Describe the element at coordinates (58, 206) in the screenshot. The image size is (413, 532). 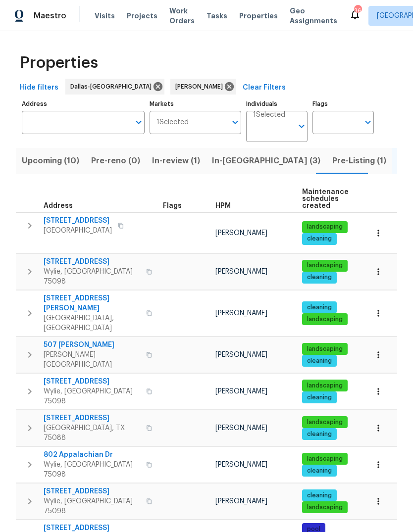
I see `span: Address` at that location.